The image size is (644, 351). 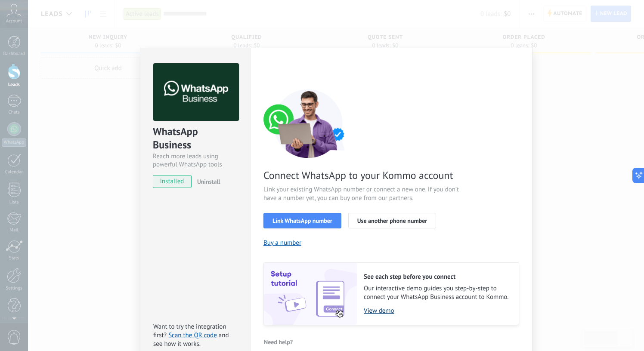 I want to click on span: Link WhatsApp number, so click(x=302, y=221).